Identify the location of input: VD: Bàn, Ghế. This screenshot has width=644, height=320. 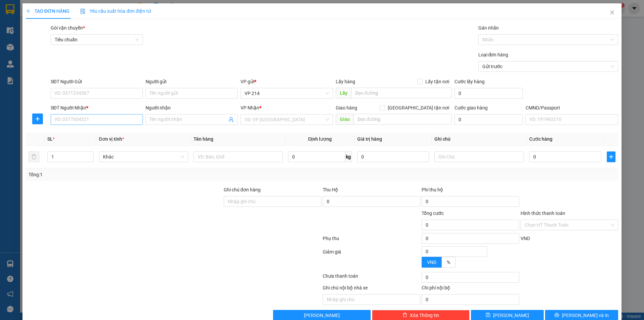
(238, 157).